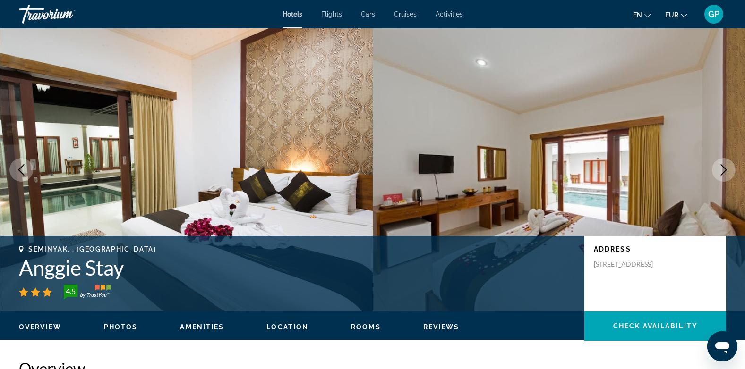 This screenshot has height=369, width=745. Describe the element at coordinates (66, 14) in the screenshot. I see `a: Travorium` at that location.